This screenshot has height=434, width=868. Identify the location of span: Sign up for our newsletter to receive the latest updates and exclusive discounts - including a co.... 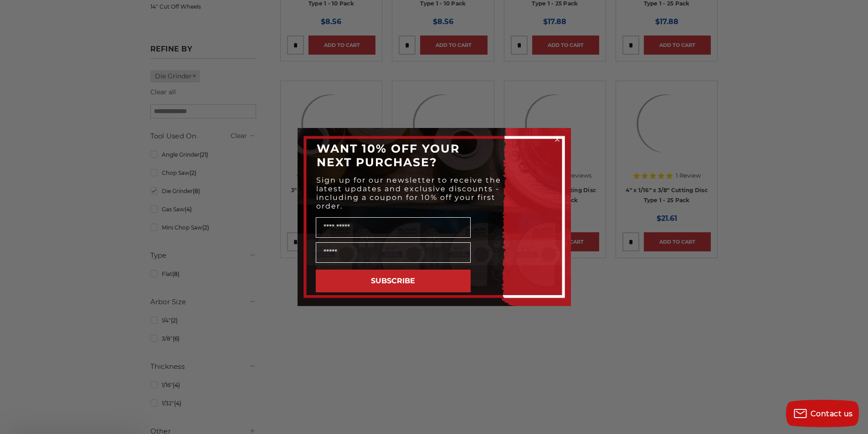
(409, 193).